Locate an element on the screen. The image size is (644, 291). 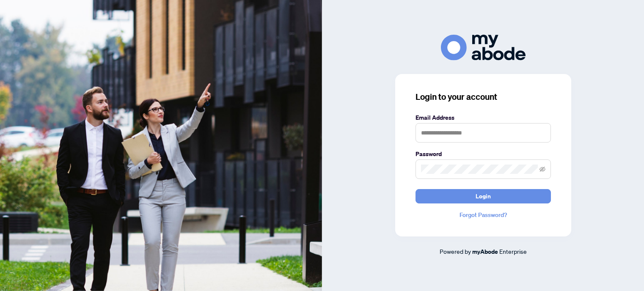
span: eye-invisible is located at coordinates (542, 169).